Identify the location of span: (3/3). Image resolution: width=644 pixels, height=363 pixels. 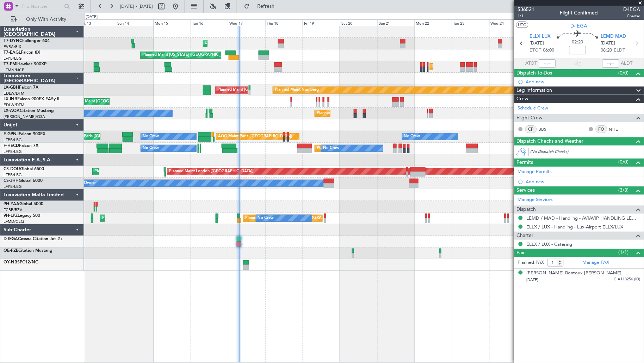
(624, 190).